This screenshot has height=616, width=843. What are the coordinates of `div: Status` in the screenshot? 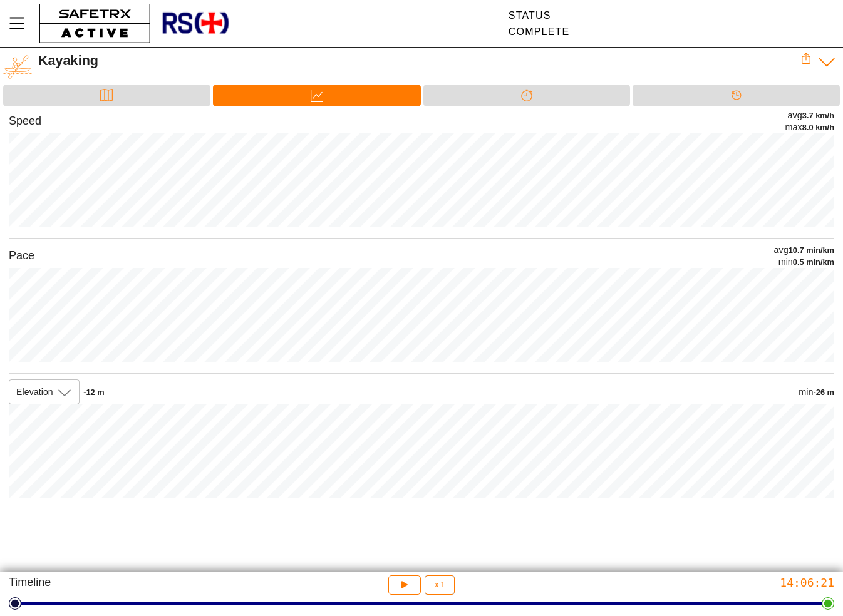 It's located at (539, 16).